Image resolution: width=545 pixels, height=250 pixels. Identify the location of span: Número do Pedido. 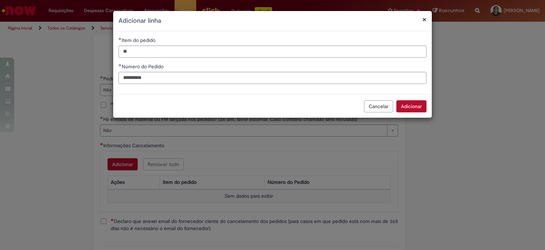
(143, 66).